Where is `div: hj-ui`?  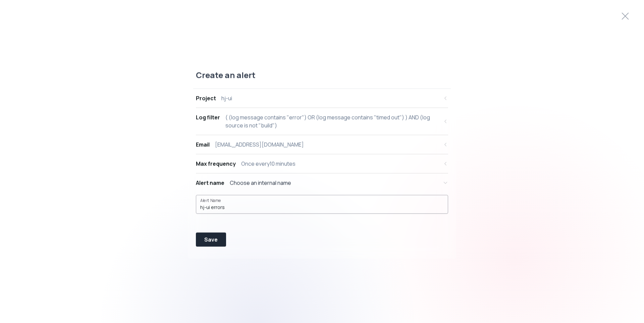 div: hj-ui is located at coordinates (227, 98).